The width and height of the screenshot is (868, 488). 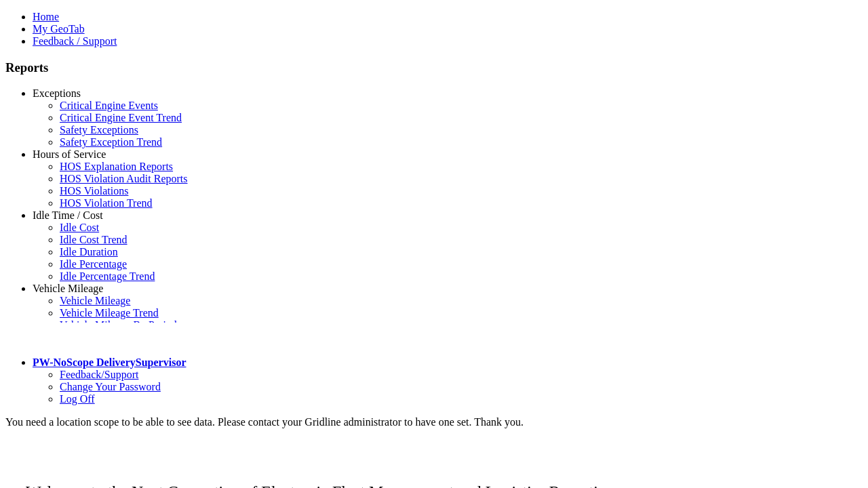 I want to click on a: HOS Violations, so click(x=94, y=190).